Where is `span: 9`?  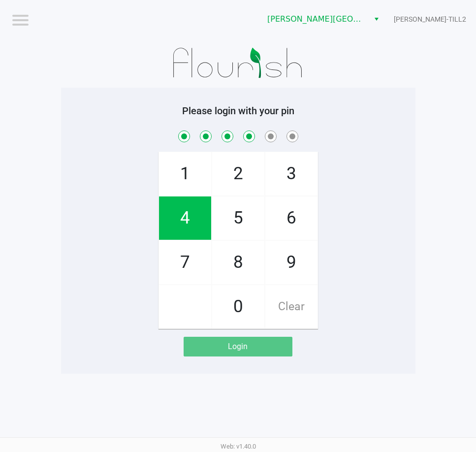 span: 9 is located at coordinates (292, 262).